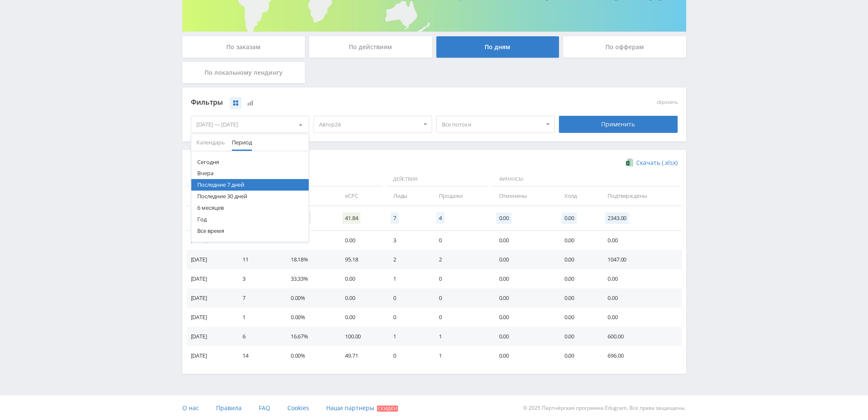 The image size is (868, 420). Describe the element at coordinates (629, 163) in the screenshot. I see `img: xlsx` at that location.